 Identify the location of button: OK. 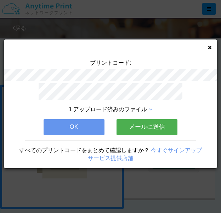
(74, 127).